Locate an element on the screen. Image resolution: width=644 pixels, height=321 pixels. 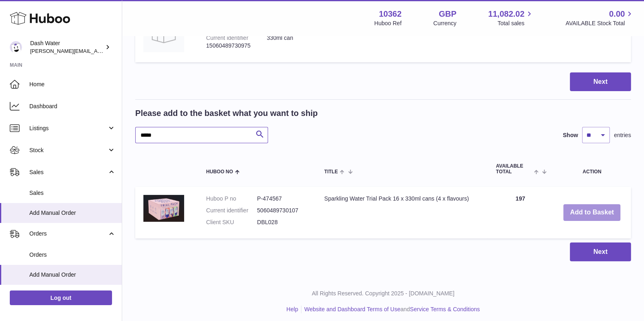
div: 15060489730975 is located at coordinates (228, 45).